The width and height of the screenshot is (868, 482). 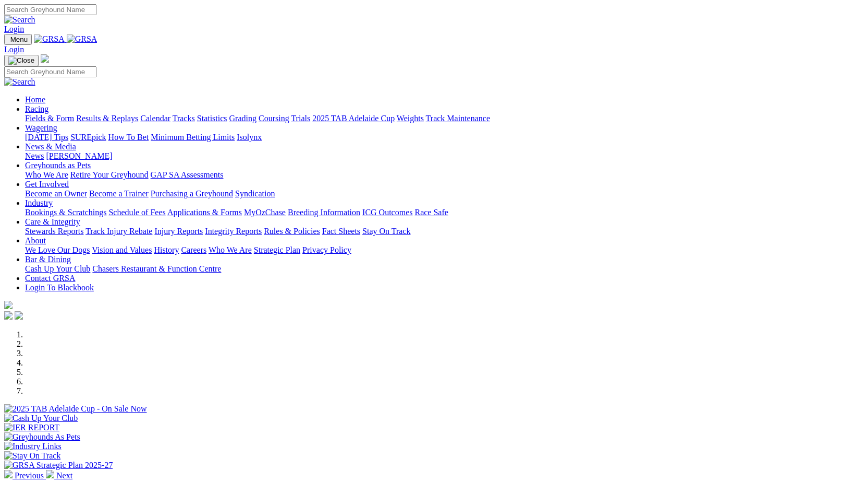 What do you see at coordinates (21, 61) in the screenshot?
I see `img: Close` at bounding box center [21, 61].